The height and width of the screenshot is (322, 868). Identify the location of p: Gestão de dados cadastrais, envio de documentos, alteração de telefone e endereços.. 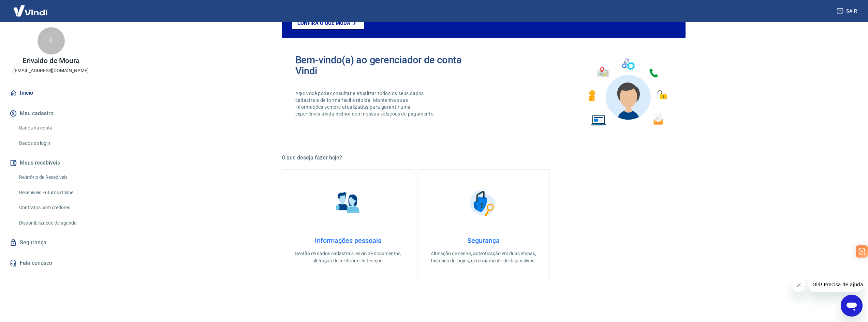
(348, 257).